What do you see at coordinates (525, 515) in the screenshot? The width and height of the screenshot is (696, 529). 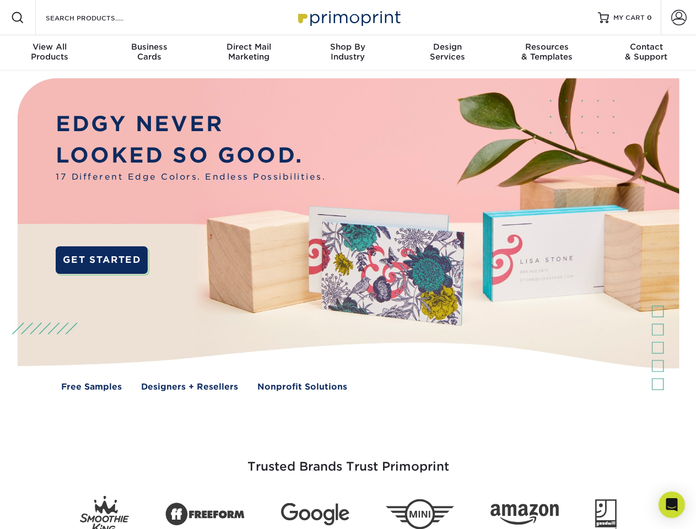 I see `img: Amazon` at bounding box center [525, 515].